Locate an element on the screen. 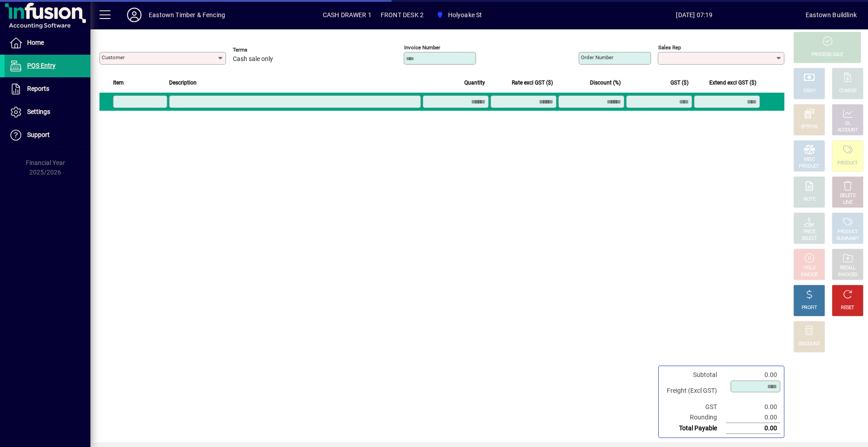 The width and height of the screenshot is (868, 447). div: CHARGE is located at coordinates (848, 91).